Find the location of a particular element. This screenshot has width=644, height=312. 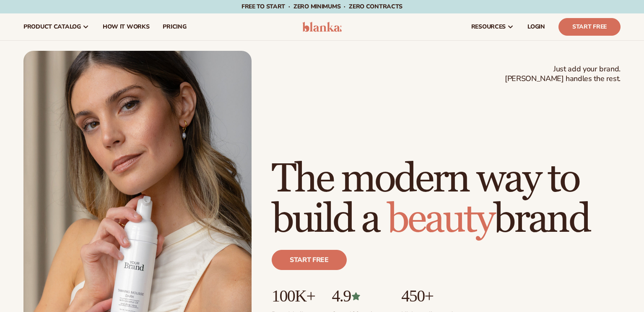

a: pricing is located at coordinates (174, 27).